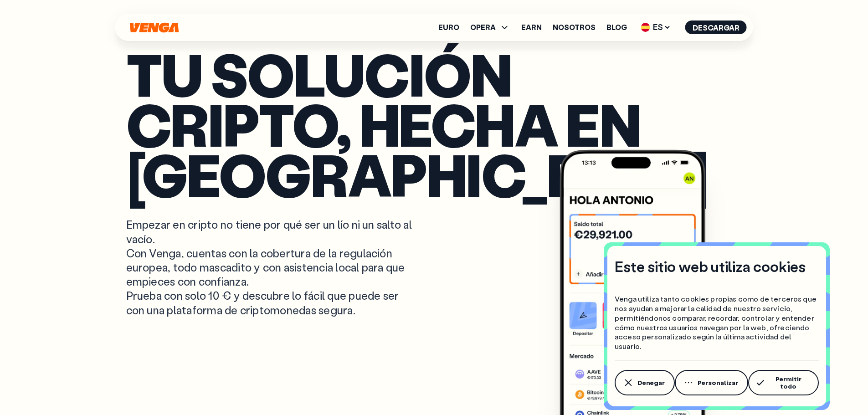 This screenshot has height=415, width=868. Describe the element at coordinates (574, 28) in the screenshot. I see `a: Nosotros` at that location.